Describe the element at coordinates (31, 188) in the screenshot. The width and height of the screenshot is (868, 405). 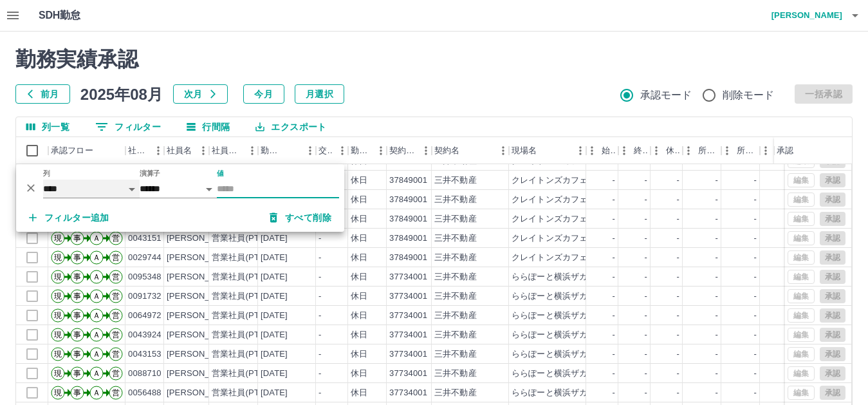
I see `button: 削除` at that location.